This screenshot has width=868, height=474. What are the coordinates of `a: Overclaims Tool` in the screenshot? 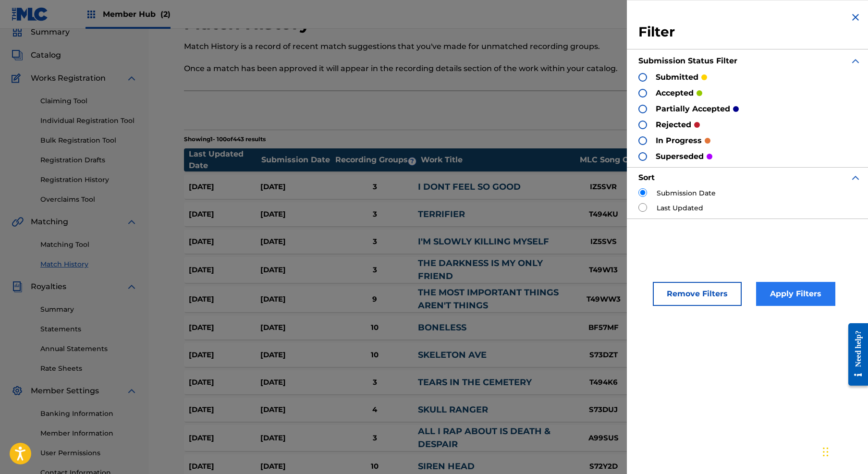 It's located at (89, 199).